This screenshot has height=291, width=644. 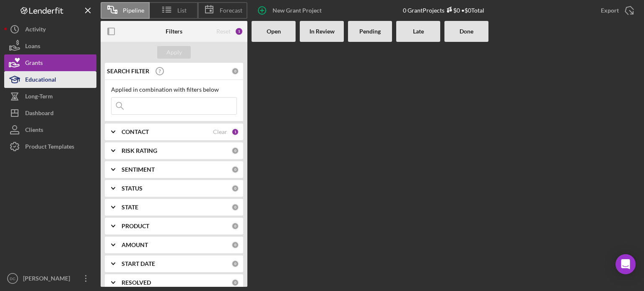 What do you see at coordinates (130, 208) in the screenshot?
I see `b: STATE` at bounding box center [130, 208].